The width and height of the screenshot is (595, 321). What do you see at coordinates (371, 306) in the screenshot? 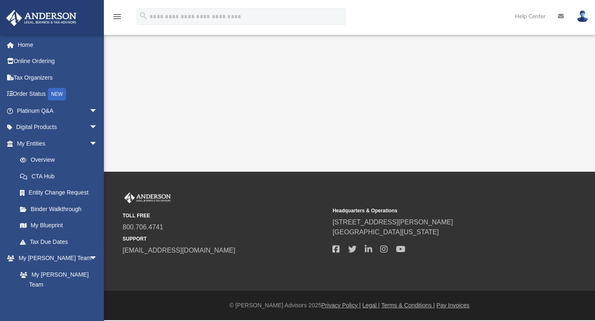
I see `a: Legal |` at bounding box center [371, 306].